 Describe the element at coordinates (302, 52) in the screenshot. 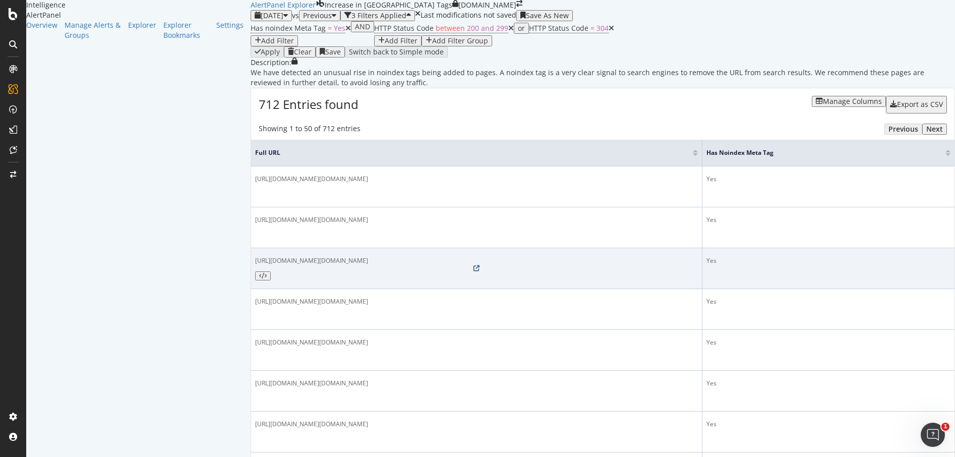

I see `div: Clear` at that location.